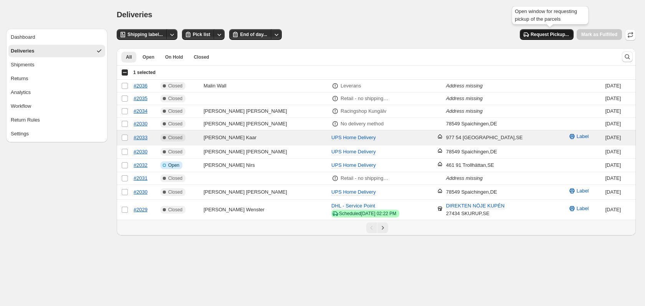 The height and width of the screenshot is (306, 645). I want to click on button: DIREKTEN NÖJE KUPÉN, so click(475, 206).